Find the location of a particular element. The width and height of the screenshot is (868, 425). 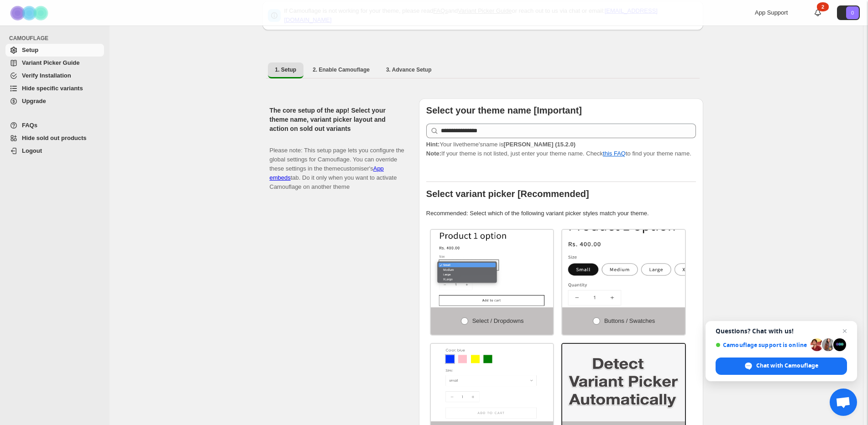

p: Recommended: Select which of the following variant picker styles match your theme. is located at coordinates (561, 213).